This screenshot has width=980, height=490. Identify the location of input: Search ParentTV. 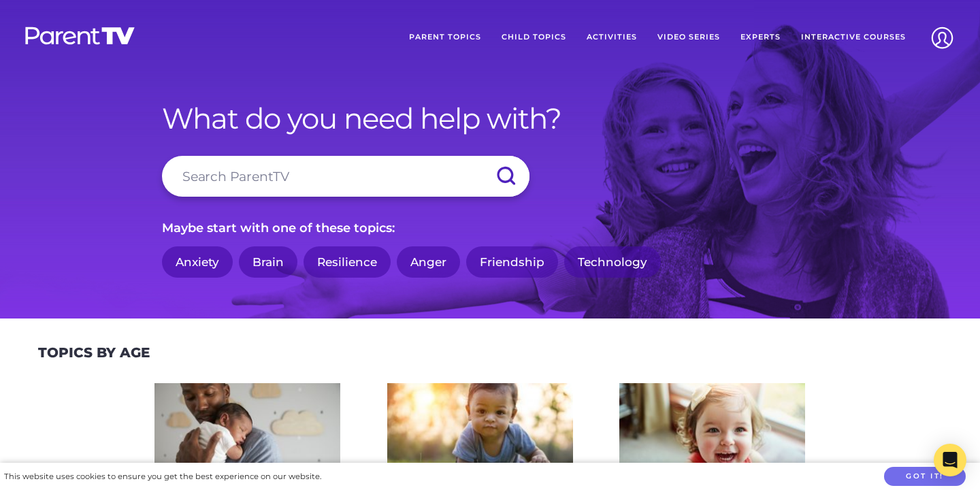
(346, 176).